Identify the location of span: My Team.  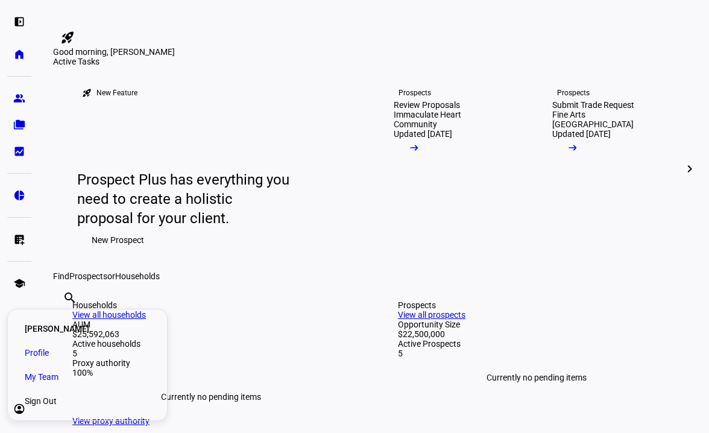
(42, 377).